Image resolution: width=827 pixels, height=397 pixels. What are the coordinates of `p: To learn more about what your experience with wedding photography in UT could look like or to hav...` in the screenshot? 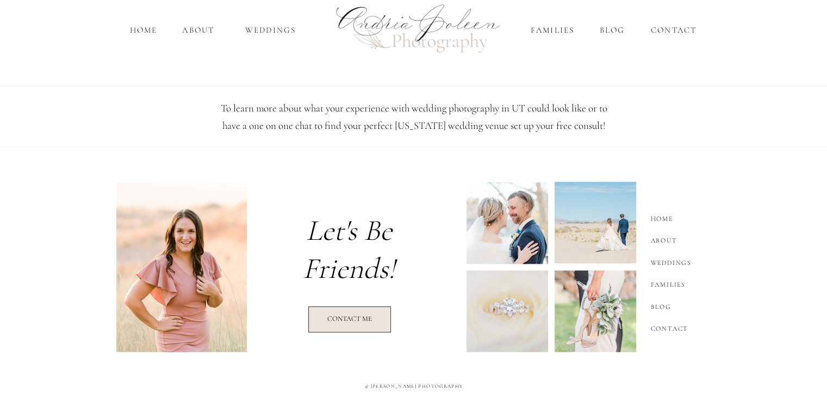 It's located at (414, 116).